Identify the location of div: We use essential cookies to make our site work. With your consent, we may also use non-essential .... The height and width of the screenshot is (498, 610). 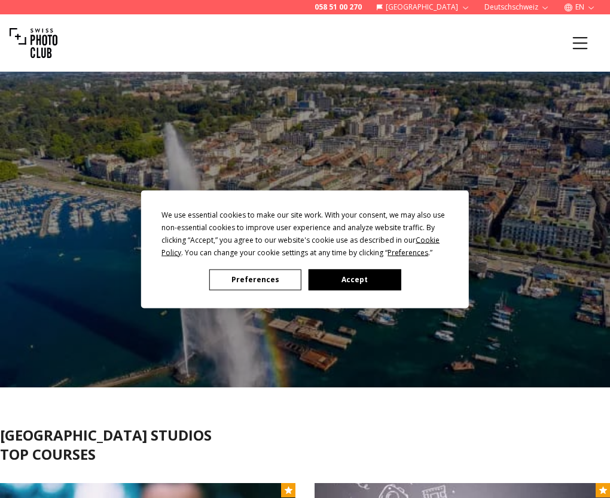
(305, 233).